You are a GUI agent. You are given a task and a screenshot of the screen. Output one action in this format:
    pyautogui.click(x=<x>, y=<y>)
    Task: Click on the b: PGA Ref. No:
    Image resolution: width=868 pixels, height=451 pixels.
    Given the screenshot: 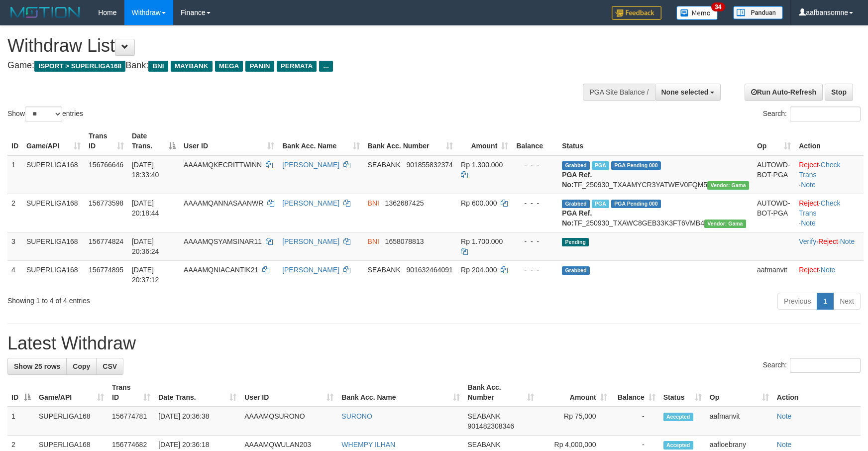 What is the action you would take?
    pyautogui.click(x=577, y=180)
    